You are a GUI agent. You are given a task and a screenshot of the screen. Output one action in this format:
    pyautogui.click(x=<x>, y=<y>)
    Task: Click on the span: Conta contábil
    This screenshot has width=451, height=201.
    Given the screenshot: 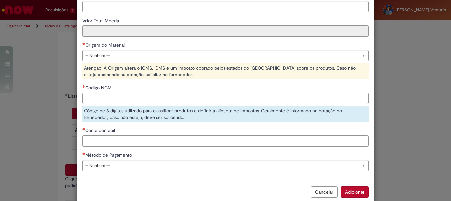 What is the action you would take?
    pyautogui.click(x=101, y=130)
    